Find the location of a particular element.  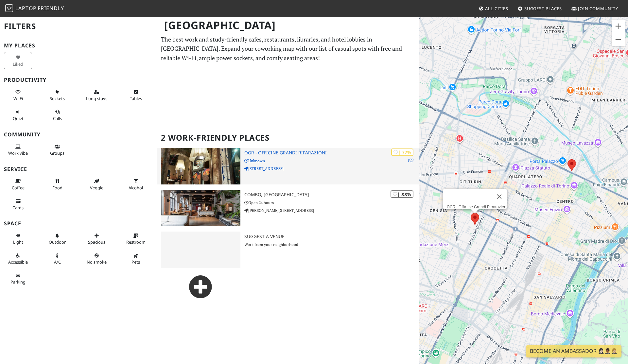

span: Stable Wi-Fi is located at coordinates (18, 99).